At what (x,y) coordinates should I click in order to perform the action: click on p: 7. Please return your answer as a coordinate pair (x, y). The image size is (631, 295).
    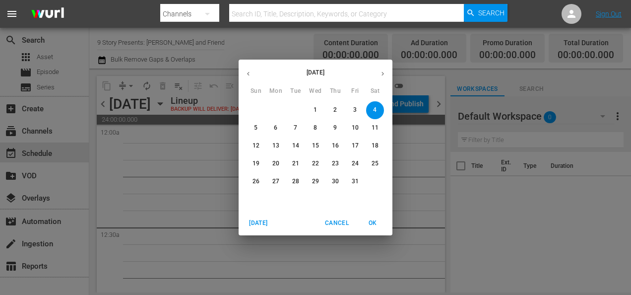
    Looking at the image, I should click on (295, 128).